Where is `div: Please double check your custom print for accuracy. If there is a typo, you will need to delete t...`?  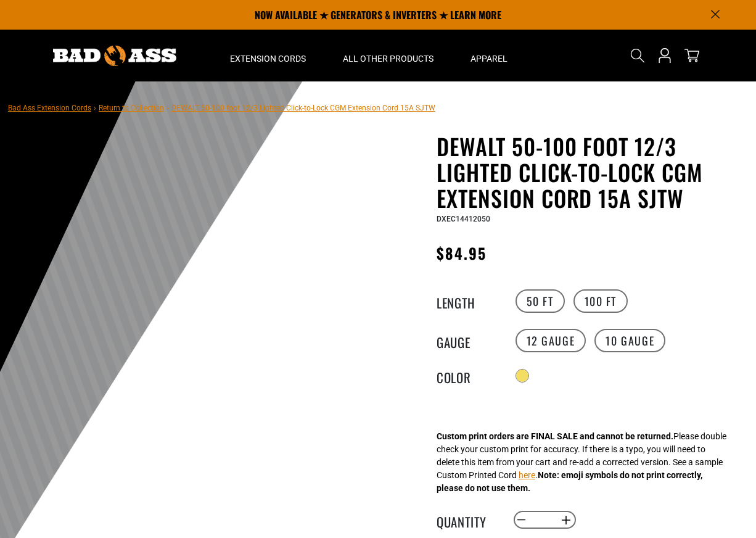 div: Please double check your custom print for accuracy. If there is a typo, you will need to delete t... is located at coordinates (582, 462).